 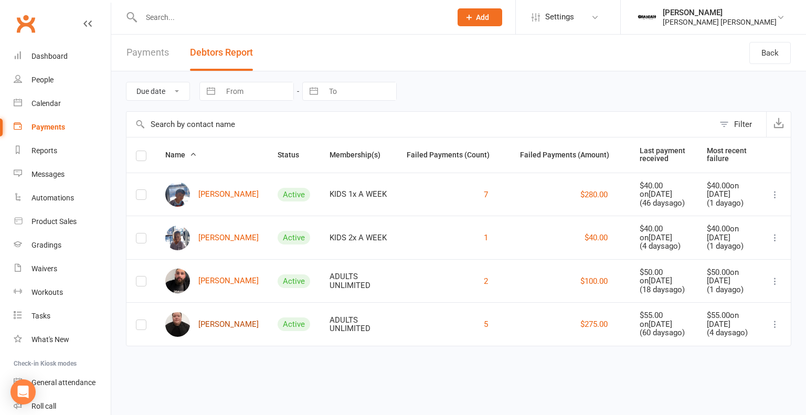 What do you see at coordinates (49, 56) in the screenshot?
I see `div: Dashboard` at bounding box center [49, 56].